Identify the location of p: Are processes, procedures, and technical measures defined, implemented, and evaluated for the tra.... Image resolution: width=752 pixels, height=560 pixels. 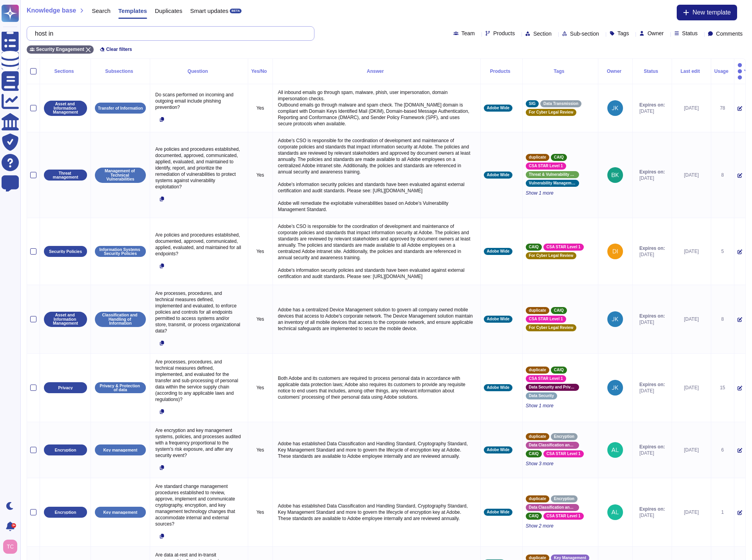
(199, 381).